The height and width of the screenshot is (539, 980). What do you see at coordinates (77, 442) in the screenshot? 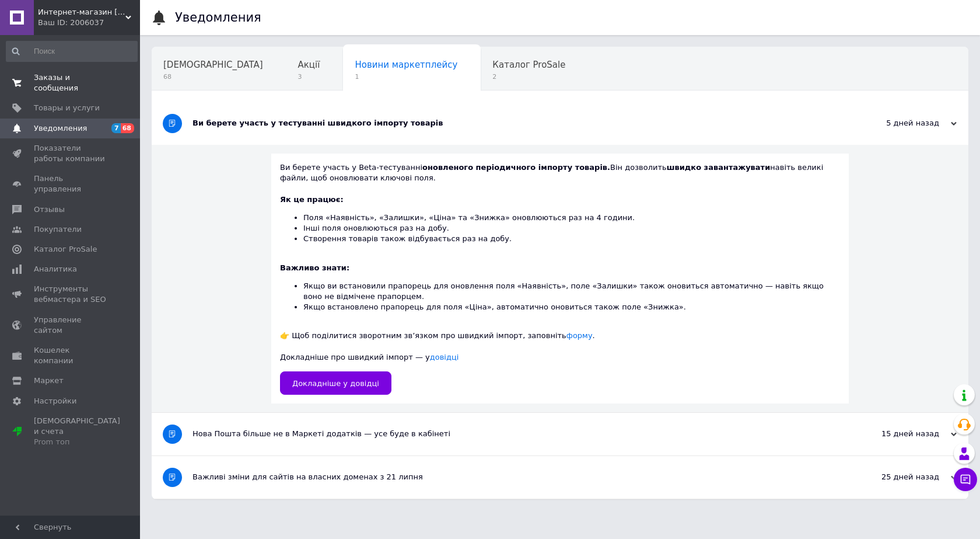
I see `div: Prom топ` at bounding box center [77, 442].